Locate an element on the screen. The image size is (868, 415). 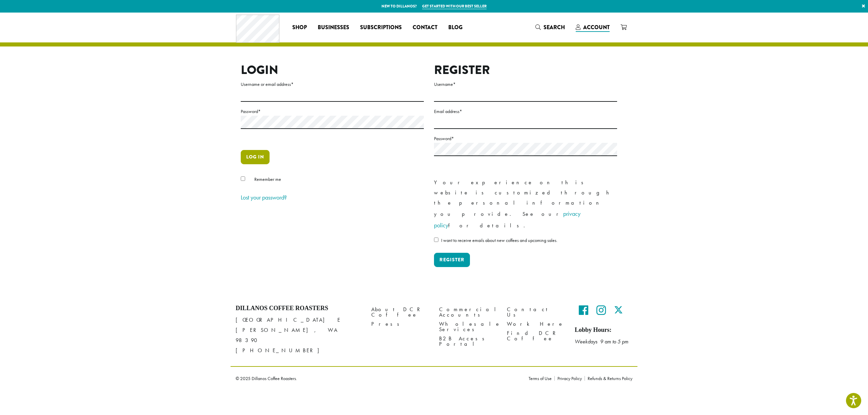
span: Search is located at coordinates (553, 27).